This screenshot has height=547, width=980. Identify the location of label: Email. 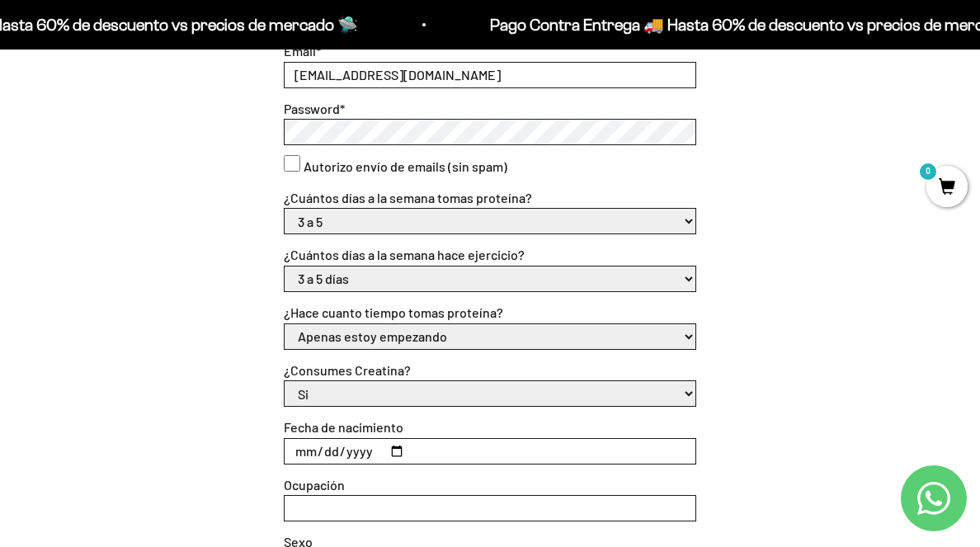
(302, 50).